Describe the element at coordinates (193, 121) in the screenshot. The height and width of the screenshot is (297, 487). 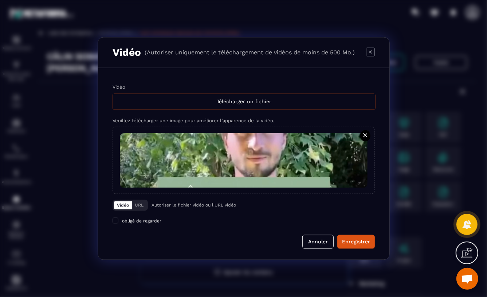
I see `label: Veuillez télécharger une image pour améliorer l’apparence de la vidéo.` at that location.